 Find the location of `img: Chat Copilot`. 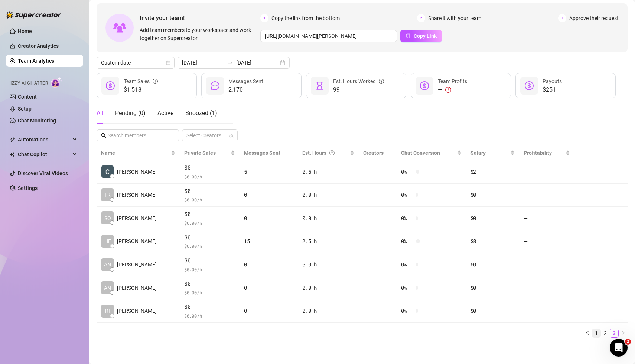

img: Chat Copilot is located at coordinates (12, 155).